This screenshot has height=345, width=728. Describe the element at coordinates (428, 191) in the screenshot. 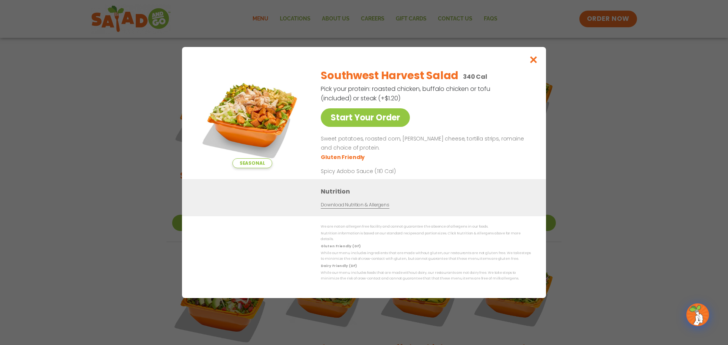

I see `h3: Nutrition` at that location.